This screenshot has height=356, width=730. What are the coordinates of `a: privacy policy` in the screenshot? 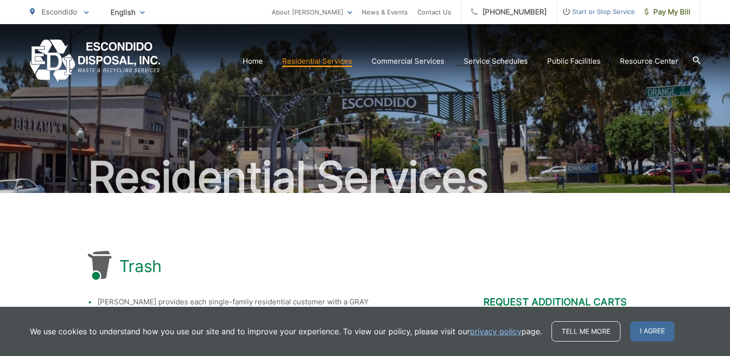 It's located at (496, 331).